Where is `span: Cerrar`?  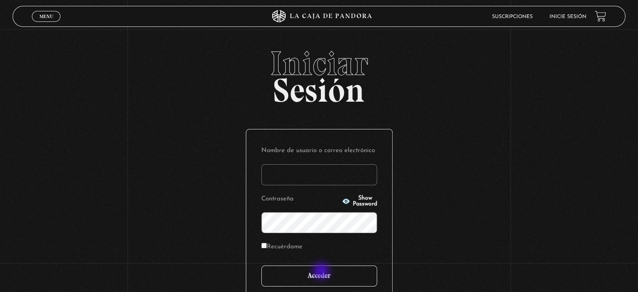
span: Cerrar is located at coordinates (46, 24).